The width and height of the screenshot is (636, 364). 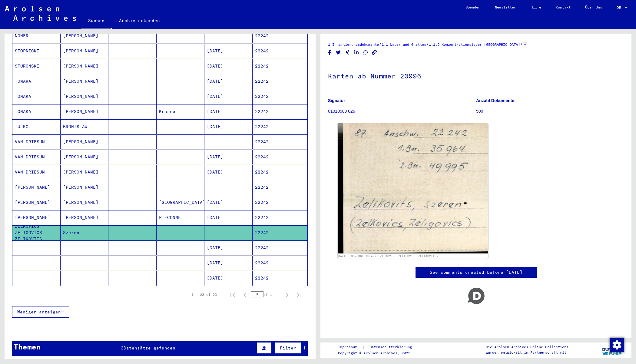 I want to click on button: Share on Xing, so click(x=347, y=52).